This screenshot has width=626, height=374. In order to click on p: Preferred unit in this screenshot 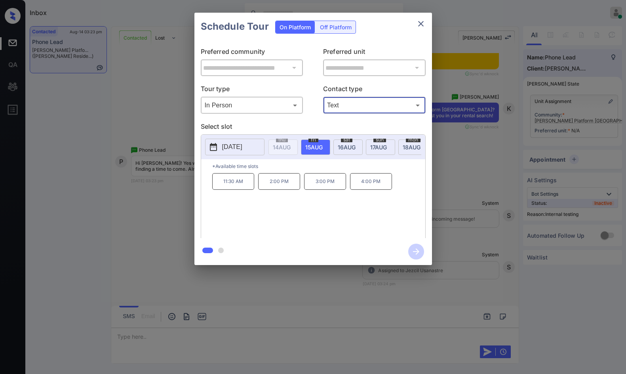, I will do `click(374, 53)`.